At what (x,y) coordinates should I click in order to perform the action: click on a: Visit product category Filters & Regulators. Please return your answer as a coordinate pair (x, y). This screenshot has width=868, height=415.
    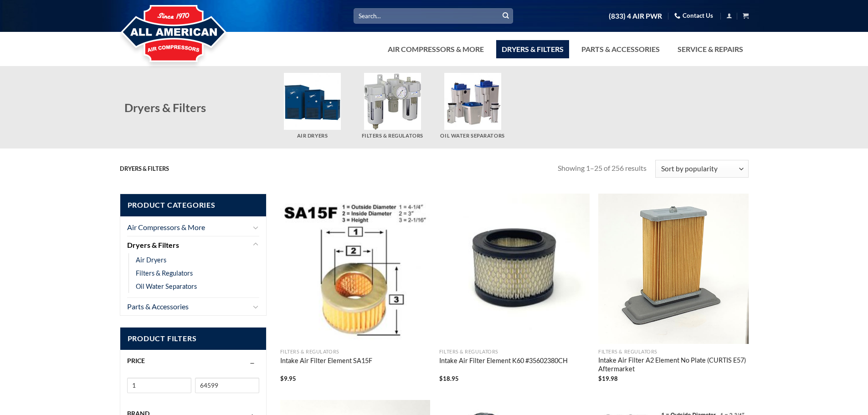
    Looking at the image, I should click on (392, 106).